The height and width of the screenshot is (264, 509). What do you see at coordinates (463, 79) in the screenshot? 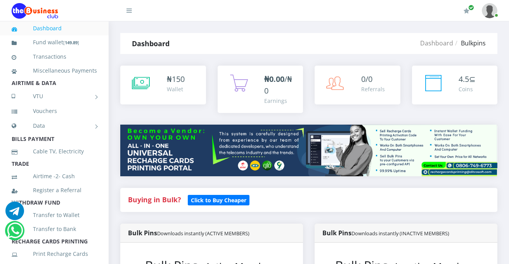
I see `span: 4.5` at bounding box center [463, 79].